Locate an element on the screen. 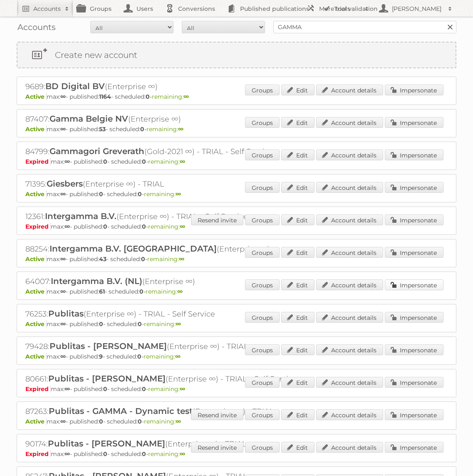 Image resolution: width=473 pixels, height=476 pixels. h2: 87407: (Enterprise ∞) is located at coordinates (171, 119).